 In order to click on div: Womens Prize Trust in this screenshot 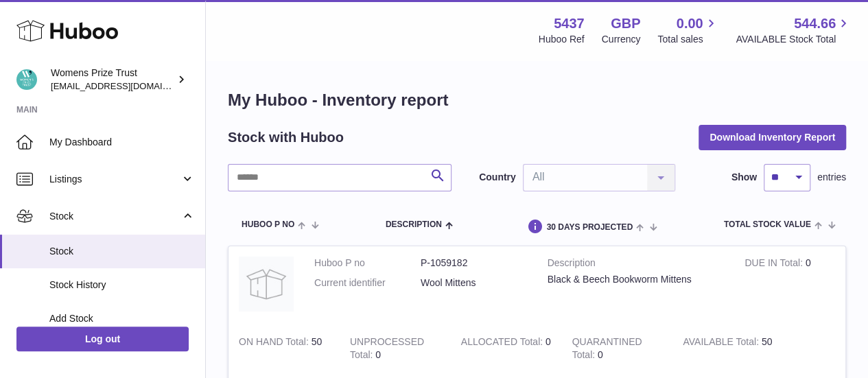, I will do `click(112, 80)`.